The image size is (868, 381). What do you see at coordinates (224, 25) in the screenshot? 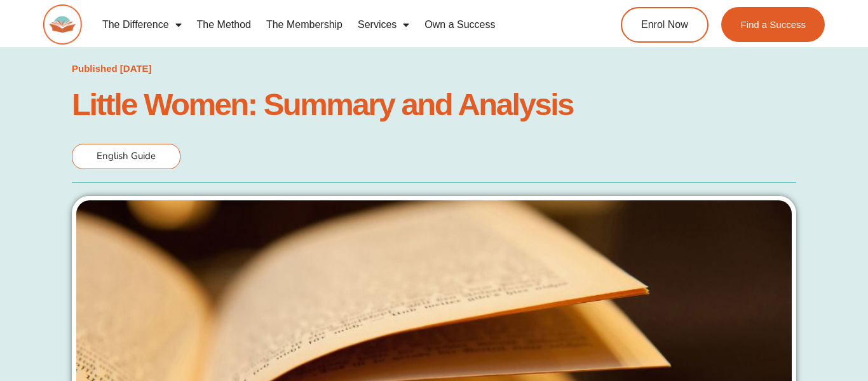
I see `a: The Method` at bounding box center [224, 25].